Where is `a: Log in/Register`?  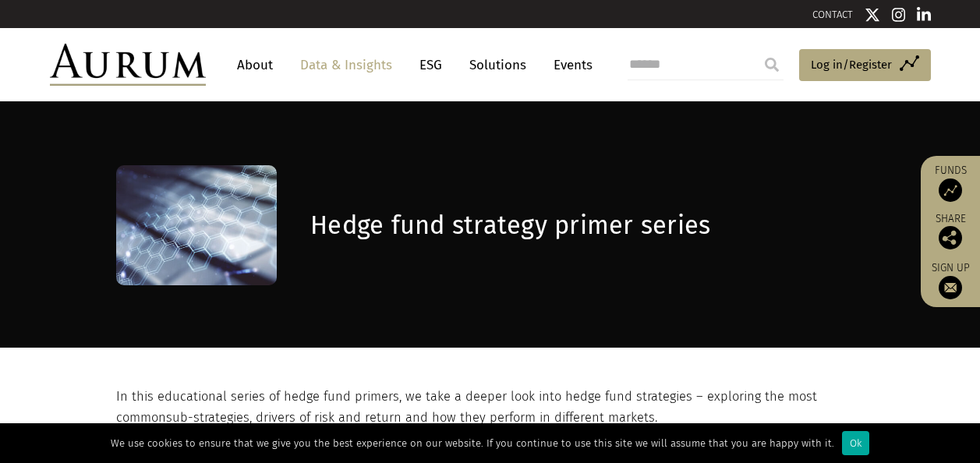 a: Log in/Register is located at coordinates (864, 65).